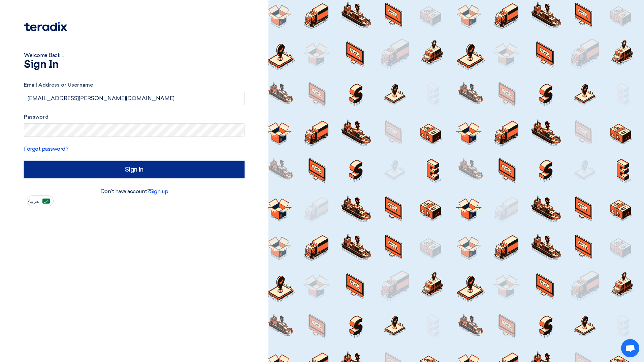  What do you see at coordinates (46, 201) in the screenshot?
I see `img: ar-AR.png` at bounding box center [46, 201].